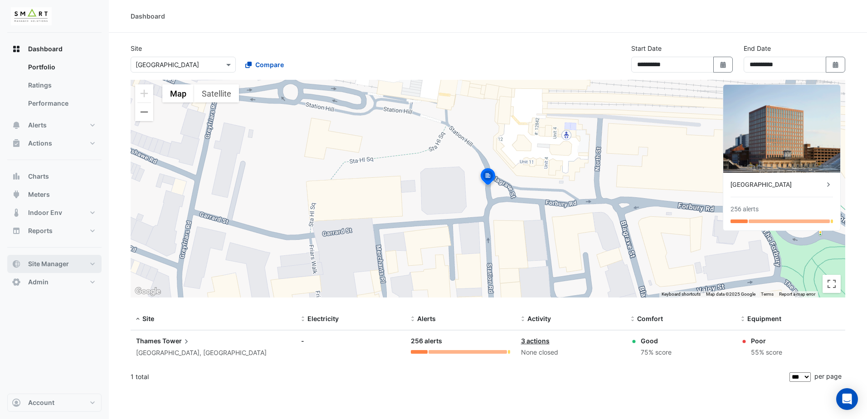 This screenshot has width=867, height=419. What do you see at coordinates (16, 125) in the screenshot?
I see `app-icon: Alerts` at bounding box center [16, 125].